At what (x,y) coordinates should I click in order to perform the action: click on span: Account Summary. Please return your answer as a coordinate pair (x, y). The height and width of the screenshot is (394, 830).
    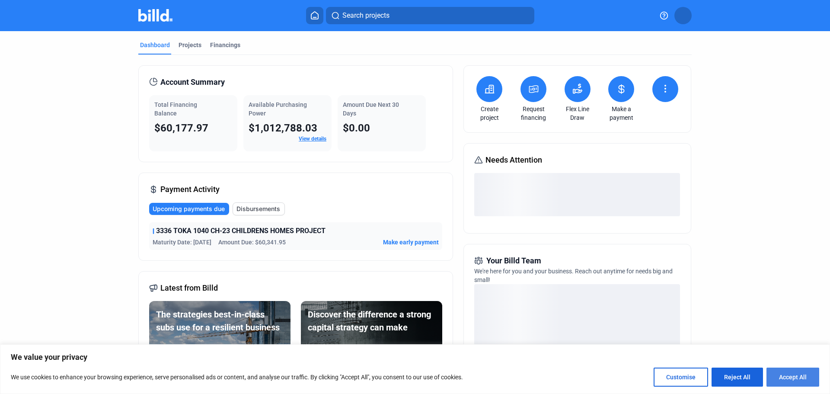
    Looking at the image, I should click on (192, 82).